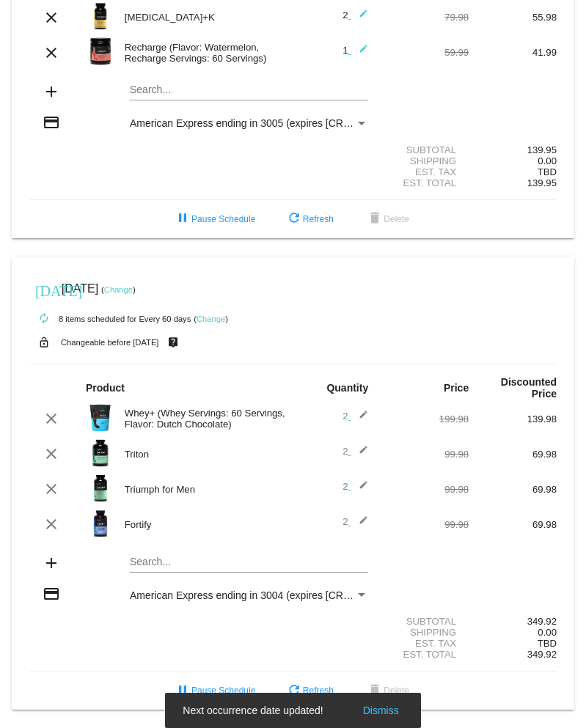 The height and width of the screenshot is (728, 586). I want to click on div: 59.99, so click(425, 52).